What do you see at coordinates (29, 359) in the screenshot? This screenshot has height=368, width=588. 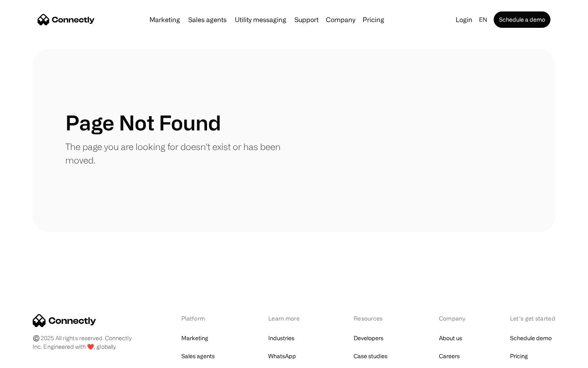 I see `aside: Language selected: English` at bounding box center [29, 359].